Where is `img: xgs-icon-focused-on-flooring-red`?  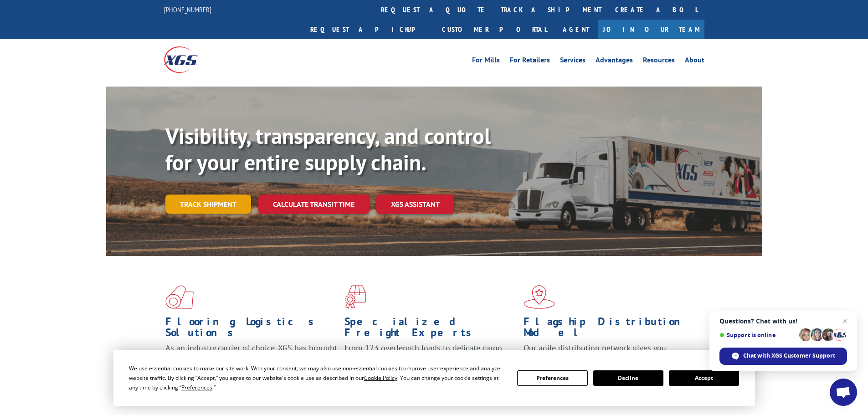
img: xgs-icon-focused-on-flooring-red is located at coordinates (355, 297).